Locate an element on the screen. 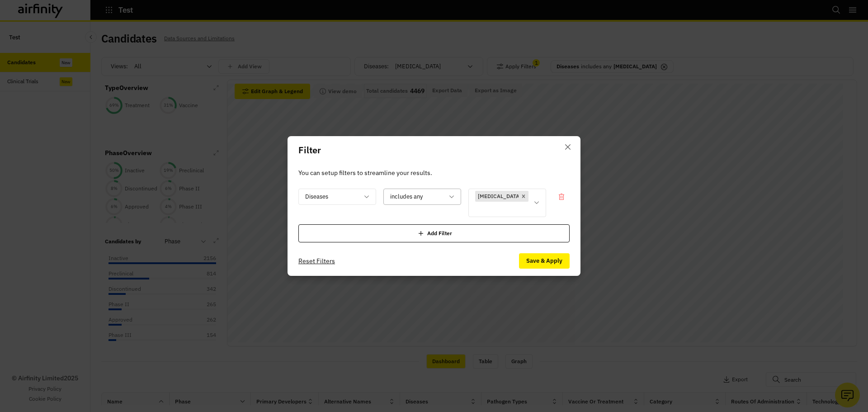 The height and width of the screenshot is (412, 868). header: Filter is located at coordinates (434, 150).